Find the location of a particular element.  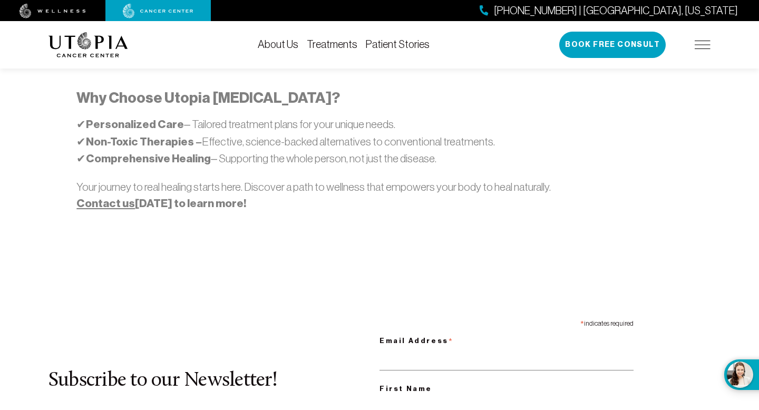

label: Email Address is located at coordinates (507, 340).